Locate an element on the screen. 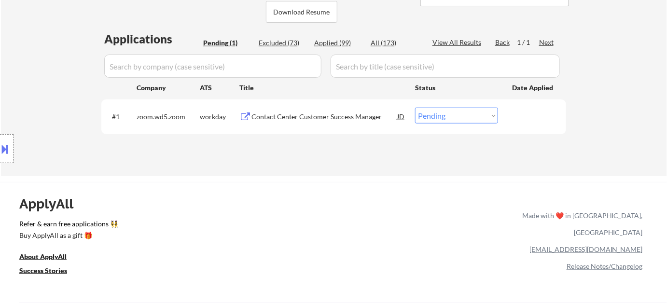 The image size is (667, 305). input: Search by title (case sensitive) is located at coordinates (445, 66).